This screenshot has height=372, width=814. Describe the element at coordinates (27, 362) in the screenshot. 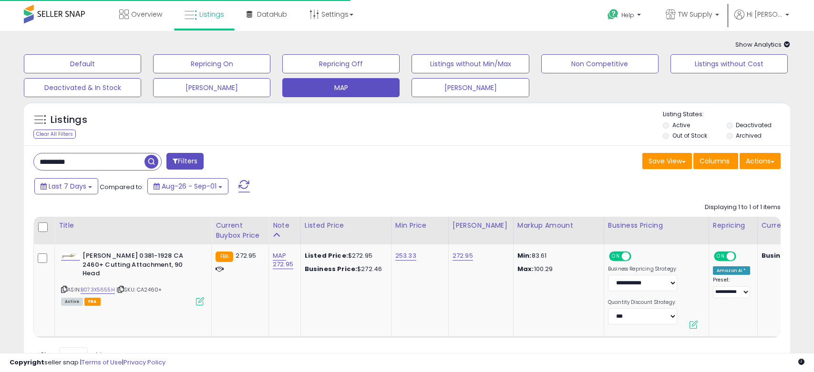

I see `strong: Copyright` at that location.